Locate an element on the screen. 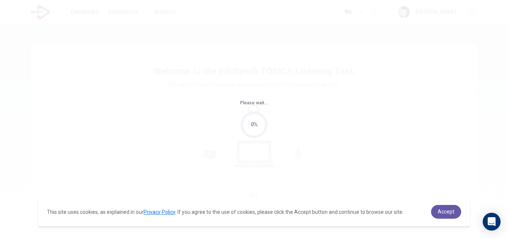 This screenshot has width=508, height=238. span: Accept is located at coordinates (446, 212).